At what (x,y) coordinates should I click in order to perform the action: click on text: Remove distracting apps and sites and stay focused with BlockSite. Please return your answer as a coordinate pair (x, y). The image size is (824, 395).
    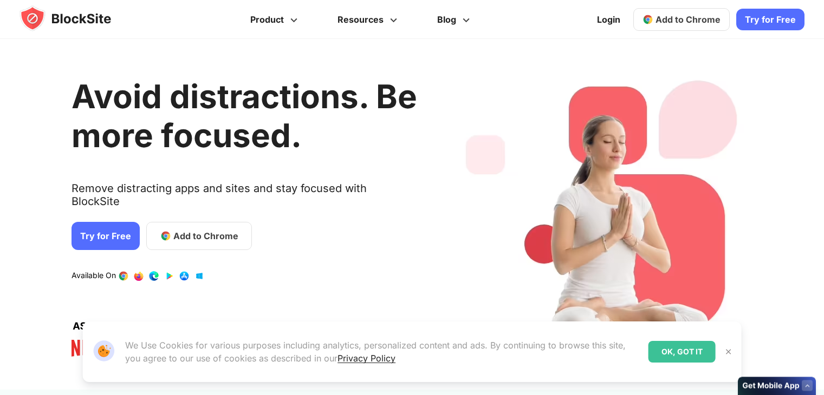
    Looking at the image, I should click on (244, 199).